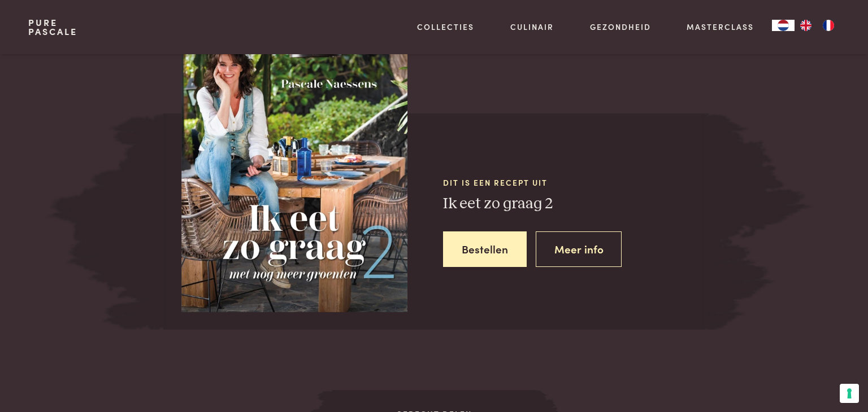  What do you see at coordinates (806, 25) in the screenshot?
I see `a: EN` at bounding box center [806, 25].